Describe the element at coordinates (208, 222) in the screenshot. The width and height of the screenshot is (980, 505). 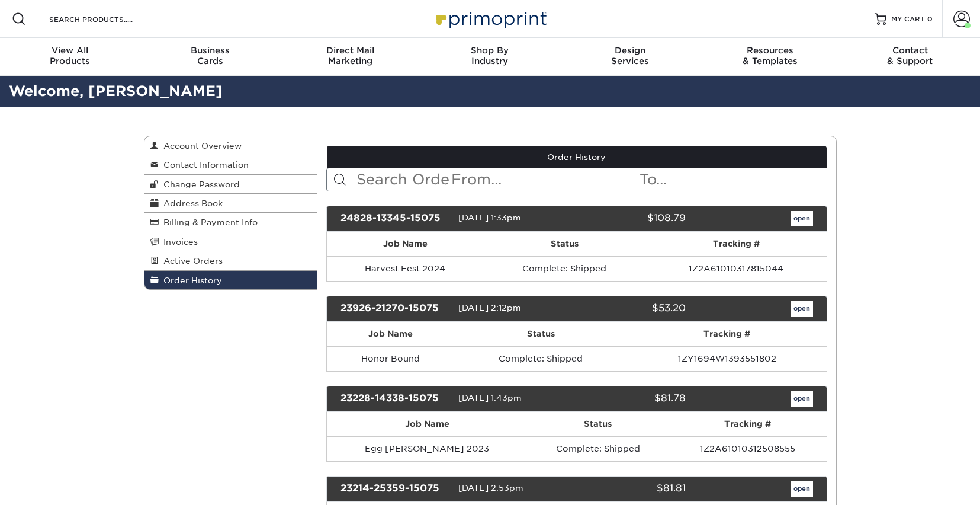
I see `span: Billing & Payment Info` at that location.